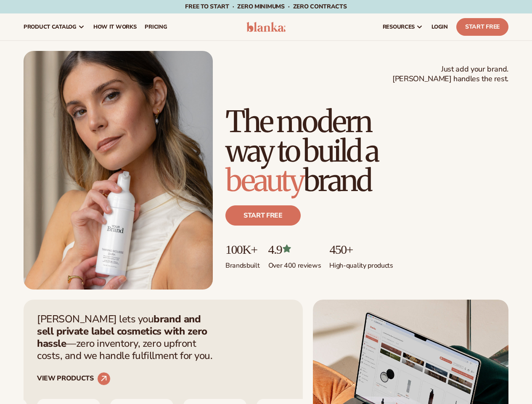  I want to click on p: 4.9, so click(295, 249).